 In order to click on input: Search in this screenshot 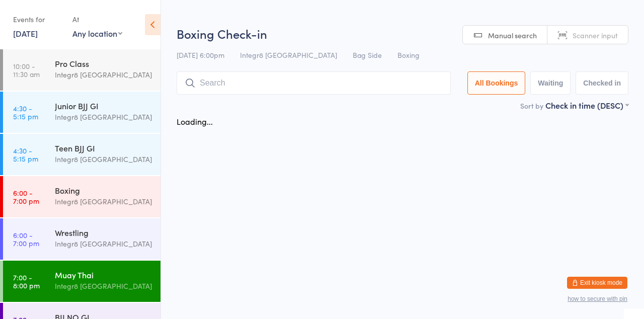, I will do `click(313, 83)`.